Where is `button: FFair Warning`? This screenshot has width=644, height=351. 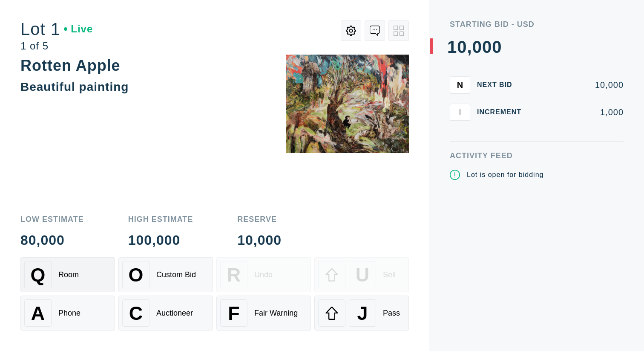
button: FFair Warning is located at coordinates (263, 313).